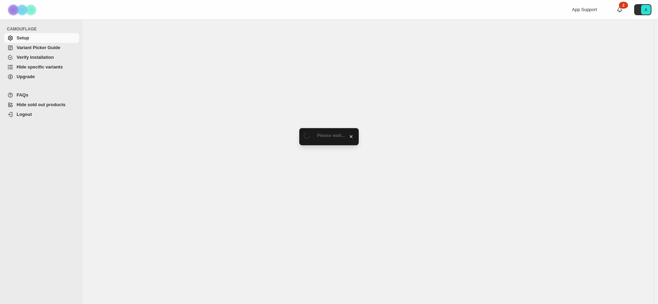  I want to click on a: Verify Installation, so click(42, 57).